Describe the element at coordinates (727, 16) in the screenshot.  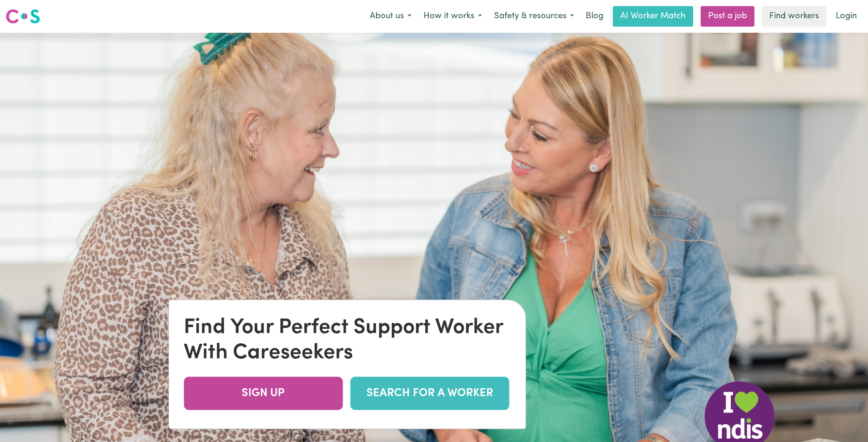
I see `a: Post a job` at that location.